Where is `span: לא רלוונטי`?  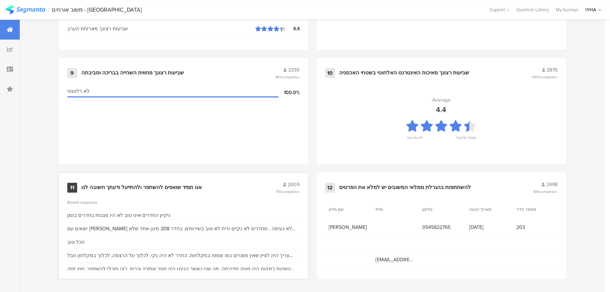
span: לא רלוונטי is located at coordinates (78, 91).